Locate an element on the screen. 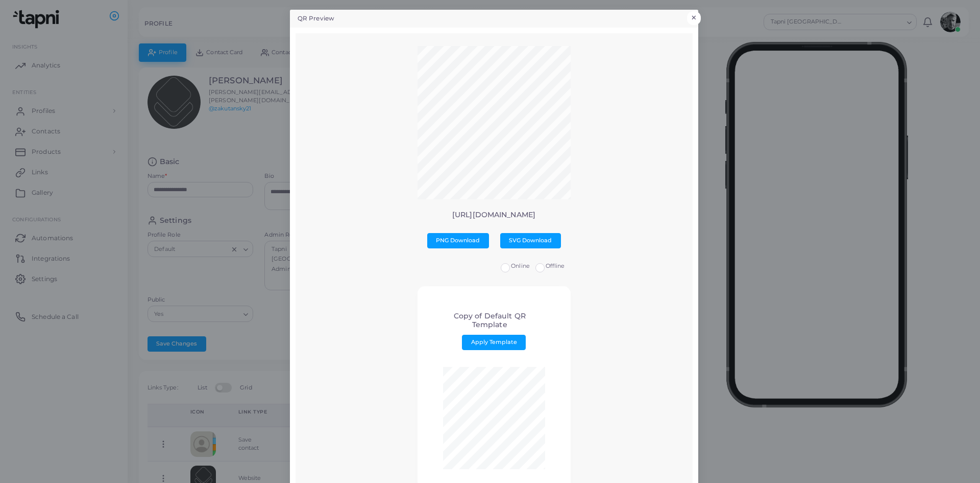 The width and height of the screenshot is (980, 483). span: Offline is located at coordinates (556, 266).